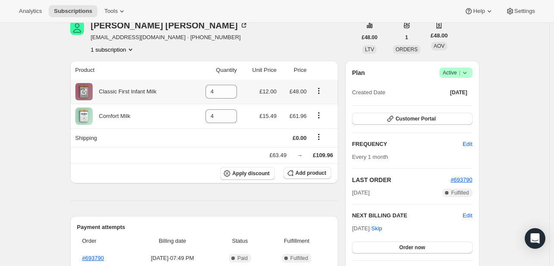 This screenshot has width=554, height=266. Describe the element at coordinates (73, 11) in the screenshot. I see `button: Subscriptions` at that location.